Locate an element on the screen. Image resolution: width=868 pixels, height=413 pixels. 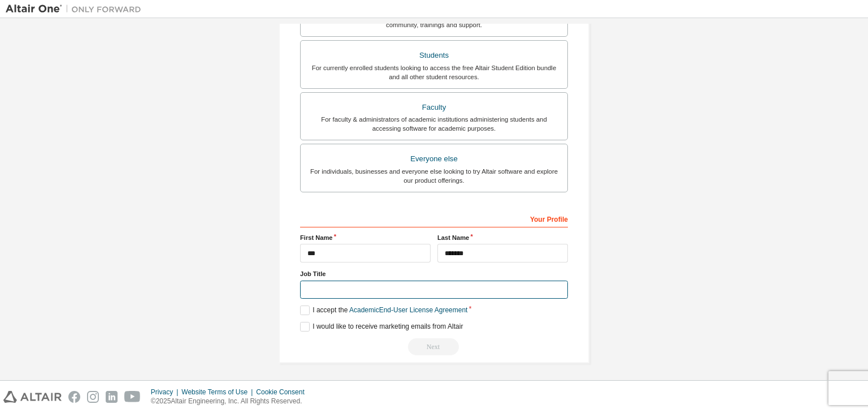
label: Last Name is located at coordinates (503, 238).